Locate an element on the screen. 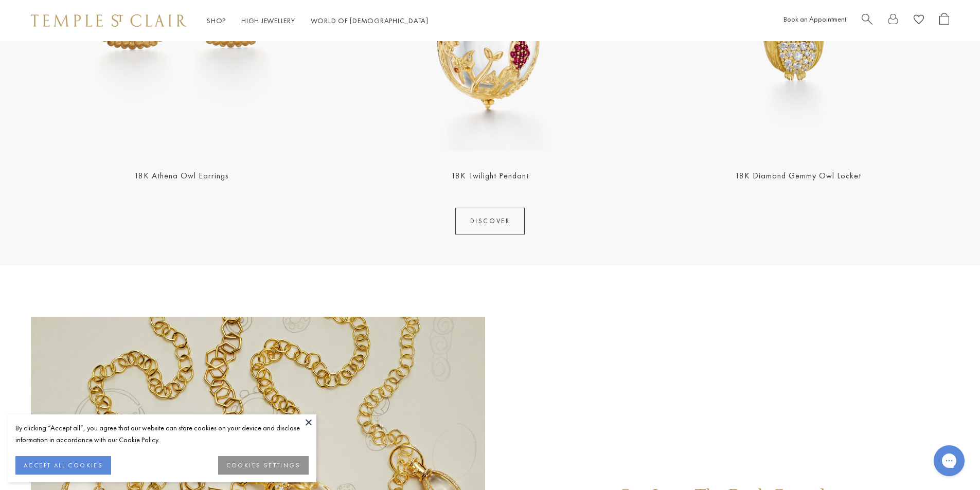 This screenshot has width=980, height=490. a: Search is located at coordinates (867, 21).